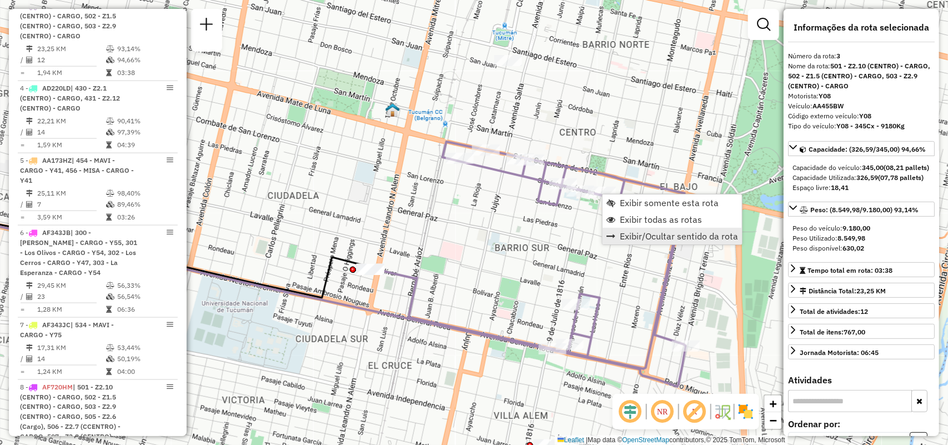 The image size is (948, 445). What do you see at coordinates (861, 76) in the screenshot?
I see `div: Nome da rota:` at bounding box center [861, 76].